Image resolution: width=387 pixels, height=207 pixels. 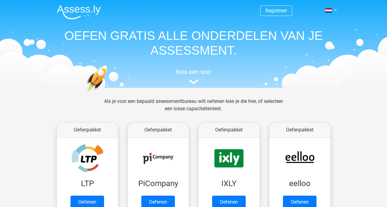 I want to click on a: kies een test, so click(x=194, y=76).